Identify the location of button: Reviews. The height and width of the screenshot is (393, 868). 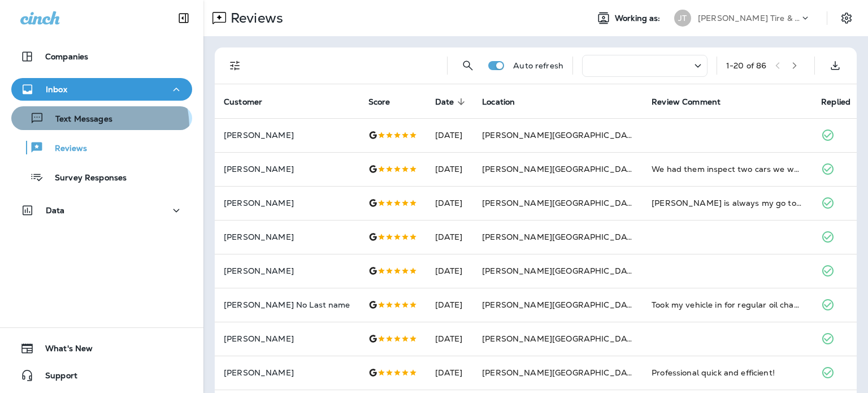
(102, 148).